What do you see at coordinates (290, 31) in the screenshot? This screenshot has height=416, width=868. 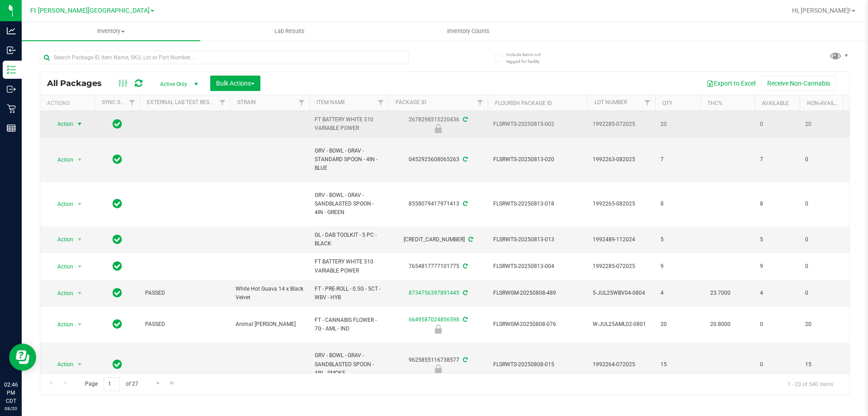 I see `a: Lab Results` at bounding box center [290, 31].